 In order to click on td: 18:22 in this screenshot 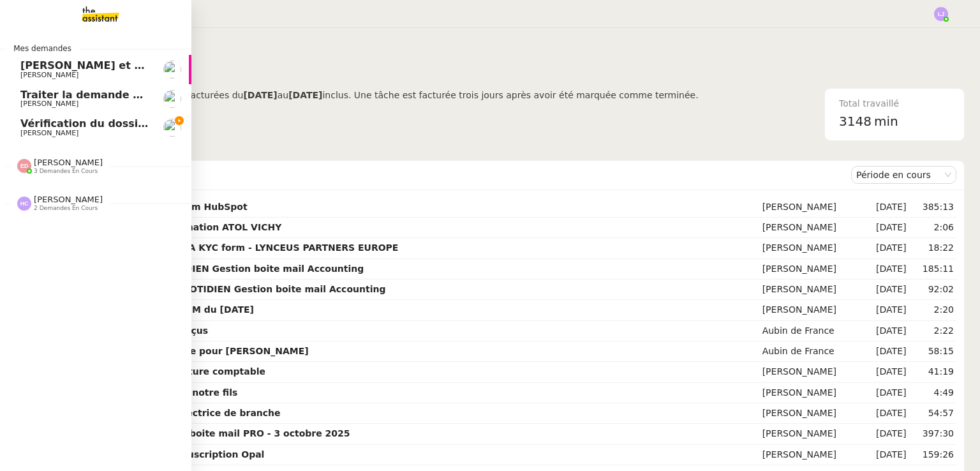, I will do `click(932, 248)`.